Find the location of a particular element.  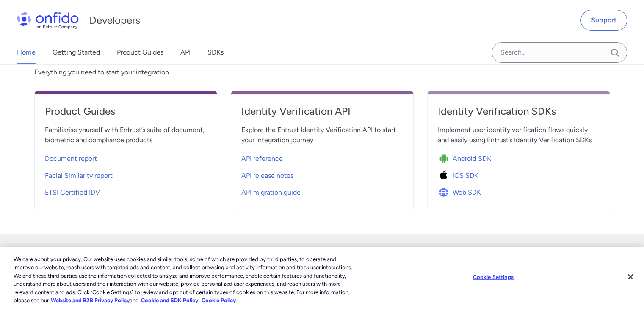

span: Familiarise yourself with Entrust’s suite of document, biometric and compliance products is located at coordinates (126, 135).